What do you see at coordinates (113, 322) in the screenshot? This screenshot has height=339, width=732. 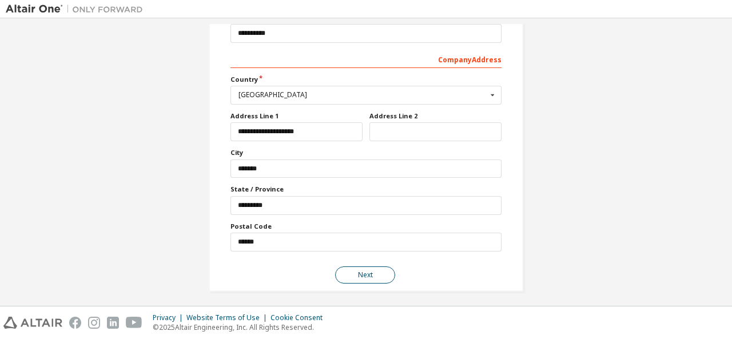 I see `img: linkedin.svg` at bounding box center [113, 322].